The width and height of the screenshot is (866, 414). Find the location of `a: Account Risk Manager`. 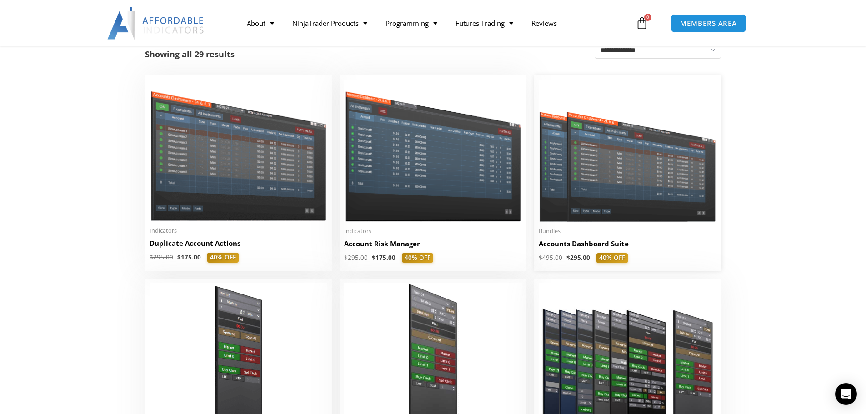

a: Account Risk Manager is located at coordinates (433, 246).